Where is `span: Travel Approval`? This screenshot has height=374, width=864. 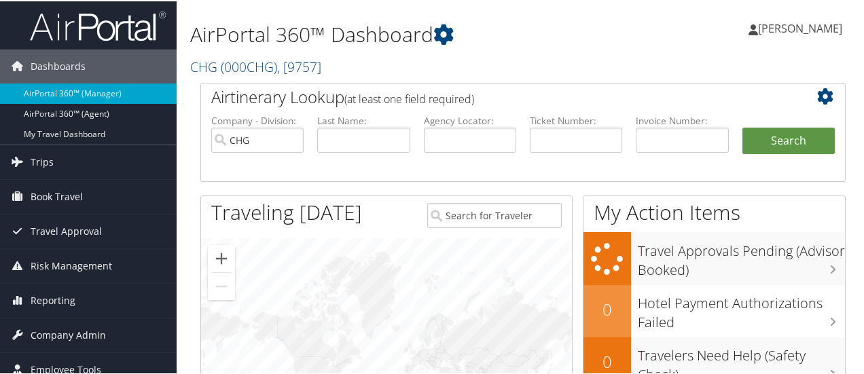
span: Travel Approval is located at coordinates (66, 230).